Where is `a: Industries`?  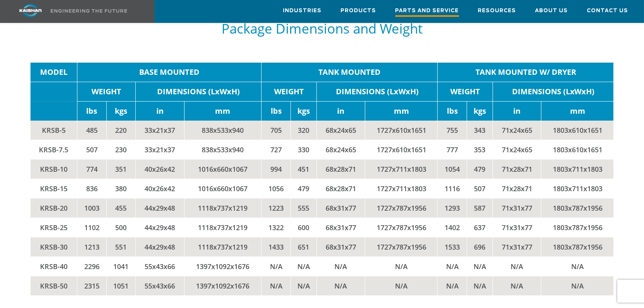
a: Industries is located at coordinates (303, 11).